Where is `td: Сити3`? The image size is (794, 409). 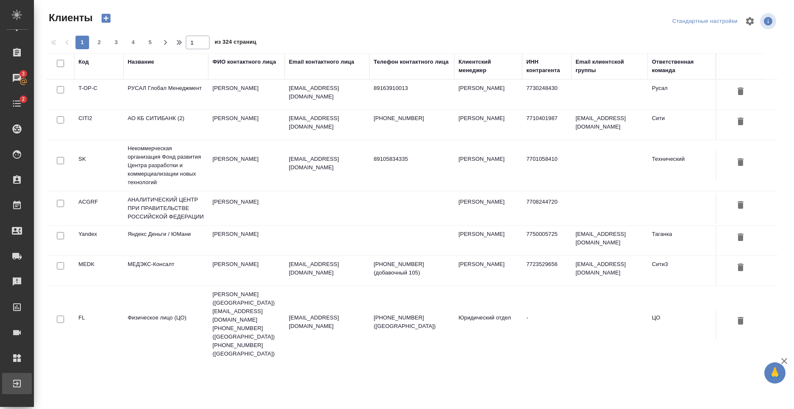 td: Сити3 is located at coordinates (682, 271).